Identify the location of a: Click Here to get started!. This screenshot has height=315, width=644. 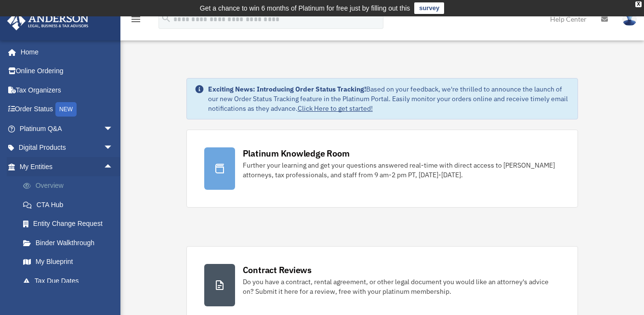
(335, 108).